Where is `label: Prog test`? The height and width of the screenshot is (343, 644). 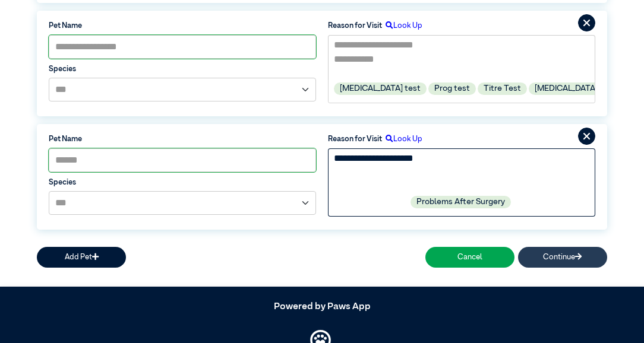 label: Prog test is located at coordinates (452, 88).